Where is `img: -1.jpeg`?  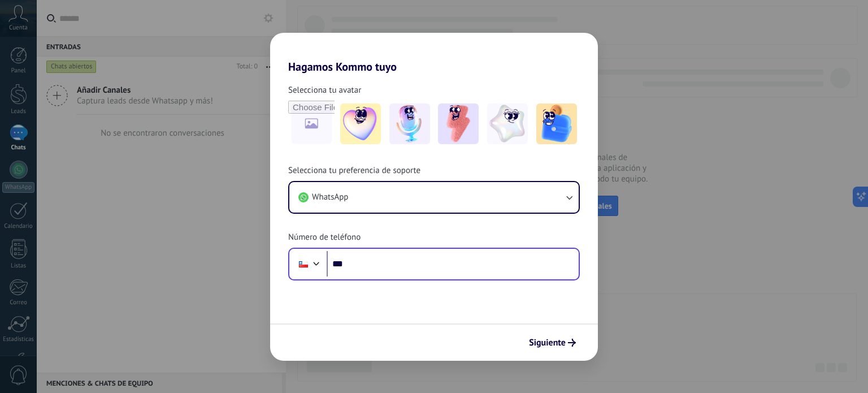
img: -1.jpeg is located at coordinates (360, 124).